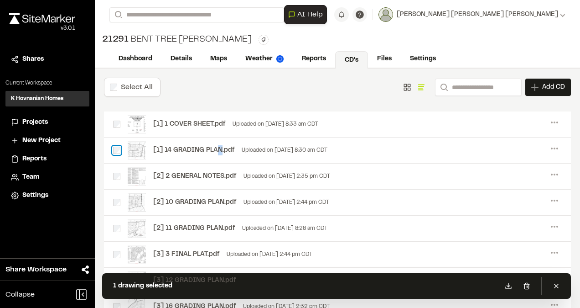 The height and width of the screenshot is (308, 580). Describe the element at coordinates (181, 59) in the screenshot. I see `a: Details` at that location.